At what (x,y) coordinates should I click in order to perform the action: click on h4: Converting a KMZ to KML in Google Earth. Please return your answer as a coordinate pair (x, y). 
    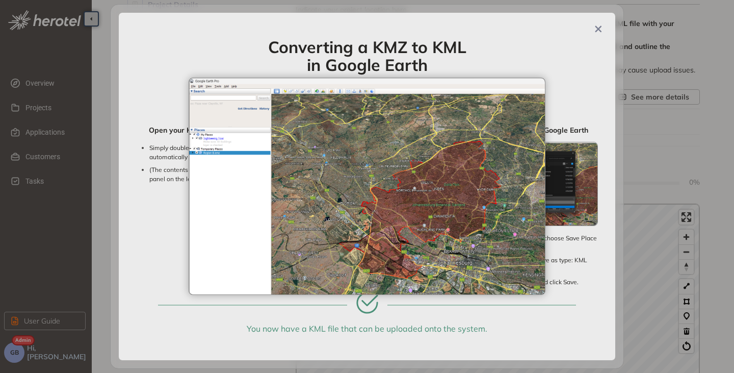
    Looking at the image, I should click on (367, 60).